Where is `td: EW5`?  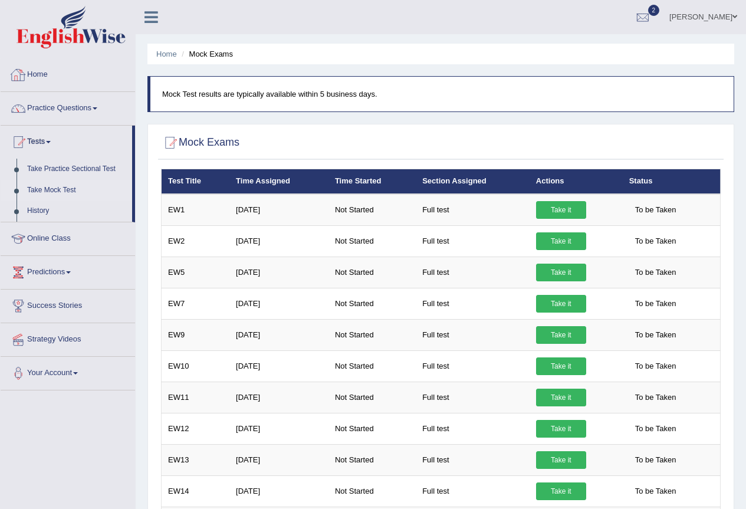 td: EW5 is located at coordinates (196, 272).